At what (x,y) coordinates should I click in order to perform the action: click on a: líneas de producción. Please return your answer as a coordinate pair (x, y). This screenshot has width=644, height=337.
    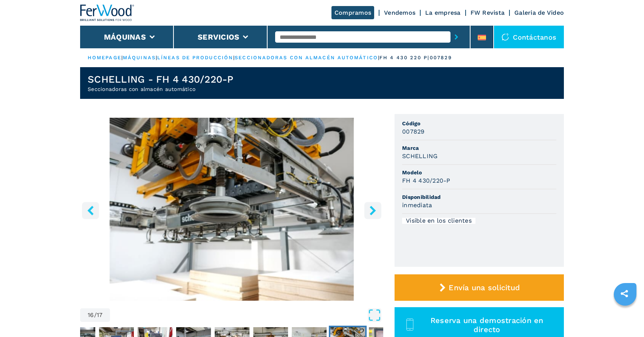
    Looking at the image, I should click on (195, 57).